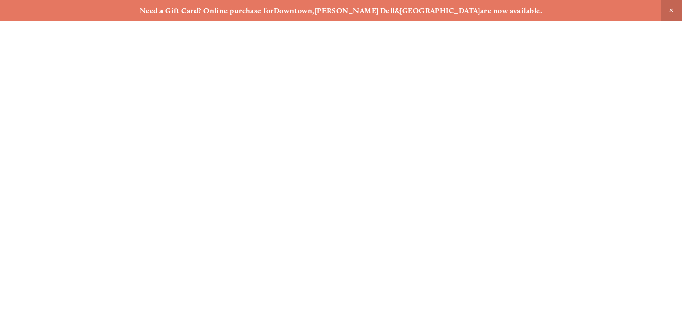 Image resolution: width=682 pixels, height=326 pixels. What do you see at coordinates (207, 11) in the screenshot?
I see `strong: Need a Gift Card? Online purchase for` at bounding box center [207, 11].